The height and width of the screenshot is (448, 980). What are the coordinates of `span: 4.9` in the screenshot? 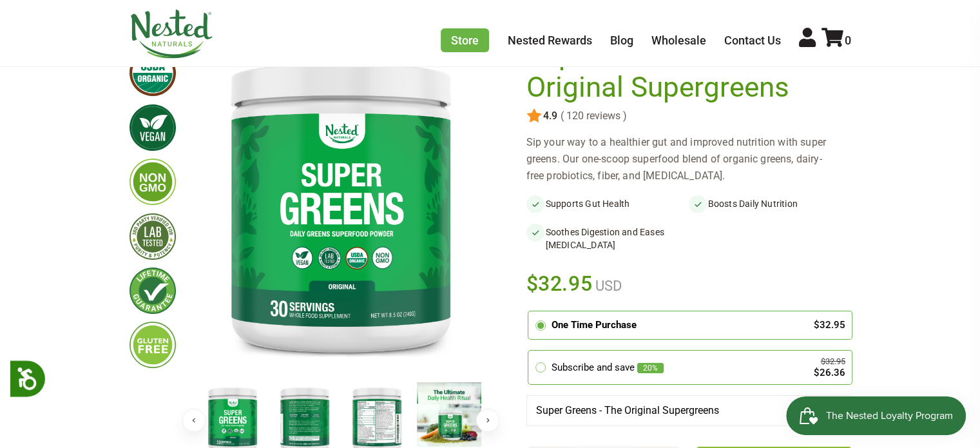 It's located at (549, 116).